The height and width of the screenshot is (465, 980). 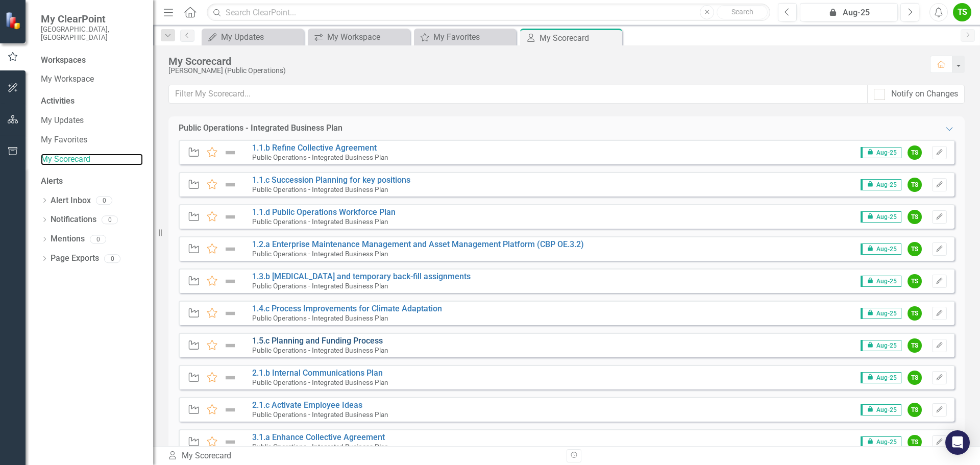 What do you see at coordinates (958, 443) in the screenshot?
I see `div: Open Intercom Messenger` at bounding box center [958, 443].